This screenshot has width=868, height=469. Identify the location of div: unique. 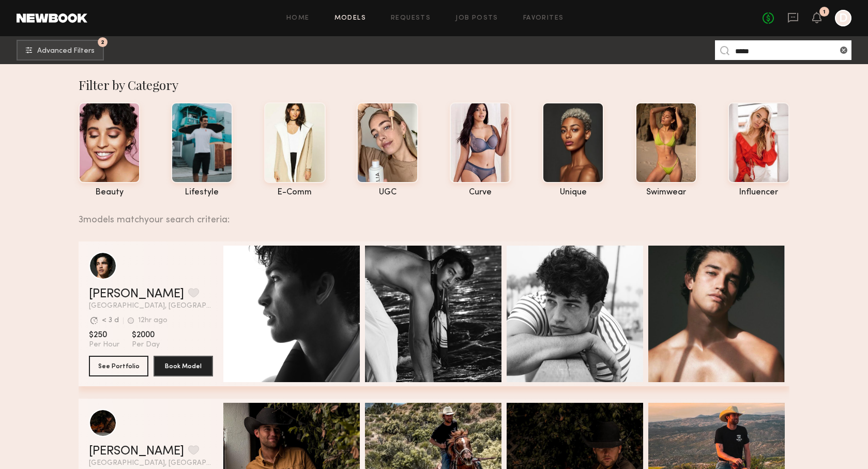
(573, 192).